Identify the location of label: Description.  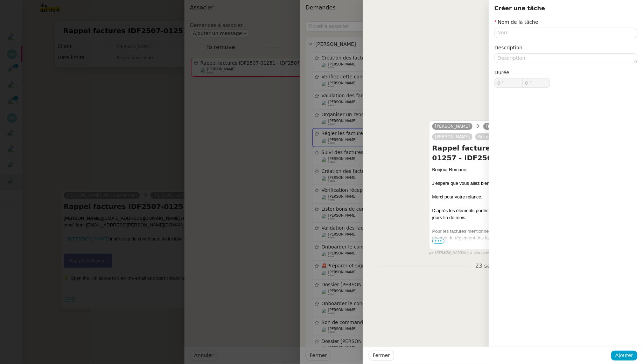
(509, 48).